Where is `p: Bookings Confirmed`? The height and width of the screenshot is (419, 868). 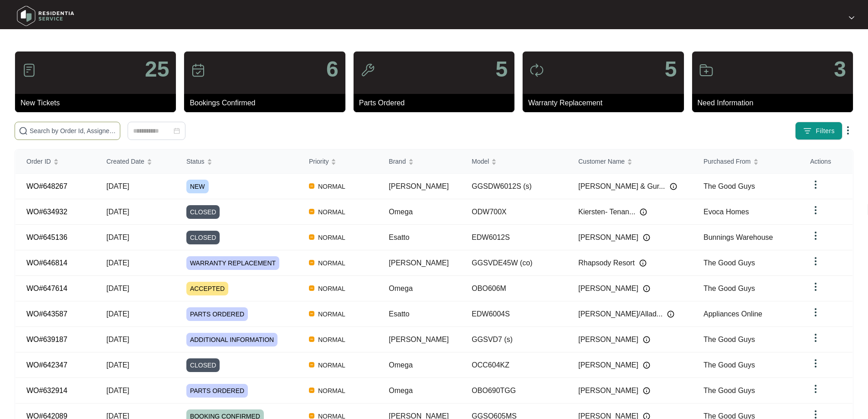 p: Bookings Confirmed is located at coordinates (267, 103).